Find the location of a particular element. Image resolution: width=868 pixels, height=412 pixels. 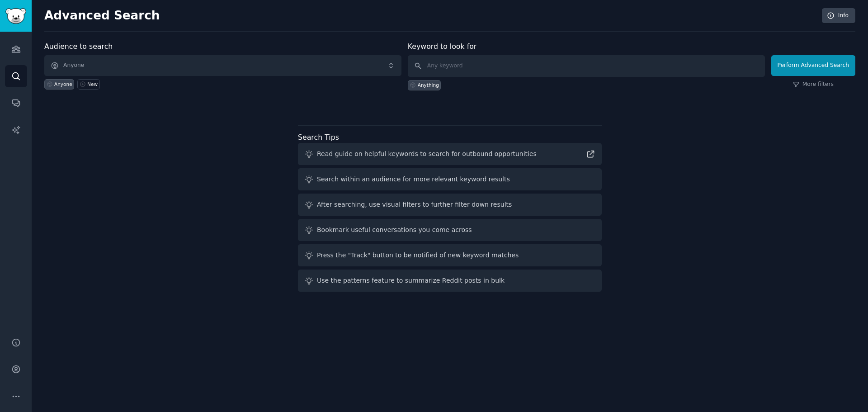

h2: Advanced Search is located at coordinates (430, 16).